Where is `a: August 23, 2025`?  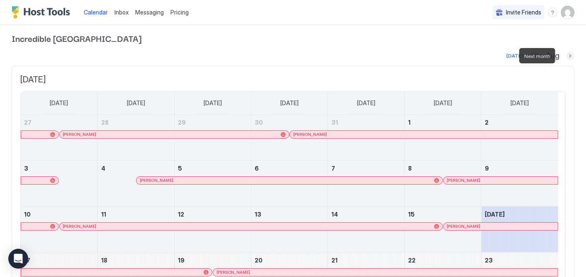 a: August 23, 2025 is located at coordinates (519, 260).